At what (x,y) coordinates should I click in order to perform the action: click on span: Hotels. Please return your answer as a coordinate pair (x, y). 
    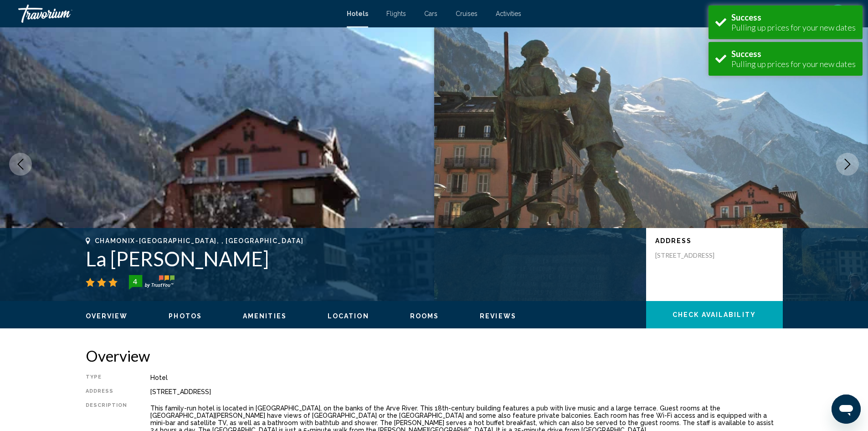
    Looking at the image, I should click on (358, 13).